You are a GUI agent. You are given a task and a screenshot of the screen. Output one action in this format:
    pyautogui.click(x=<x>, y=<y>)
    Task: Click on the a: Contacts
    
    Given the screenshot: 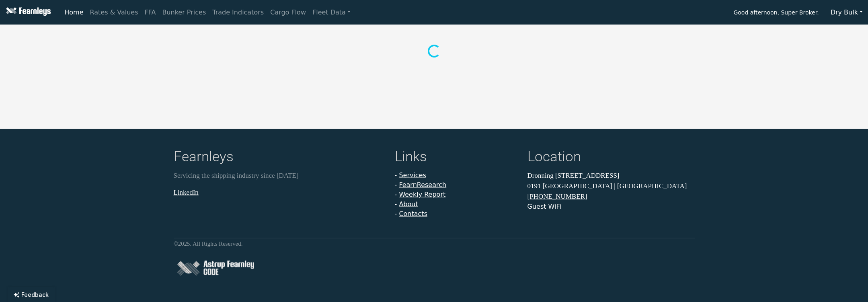 What is the action you would take?
    pyautogui.click(x=413, y=214)
    